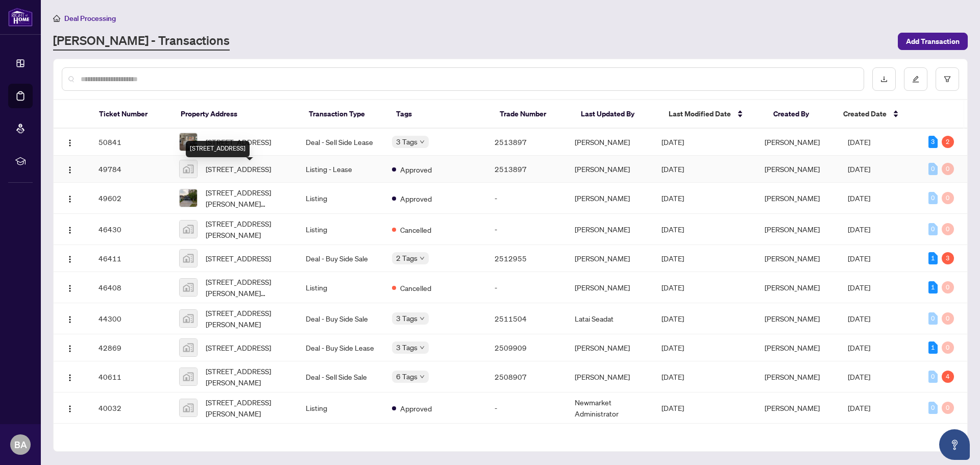 Image resolution: width=980 pixels, height=465 pixels. What do you see at coordinates (616, 114) in the screenshot?
I see `th: Last Updated By` at bounding box center [616, 114].